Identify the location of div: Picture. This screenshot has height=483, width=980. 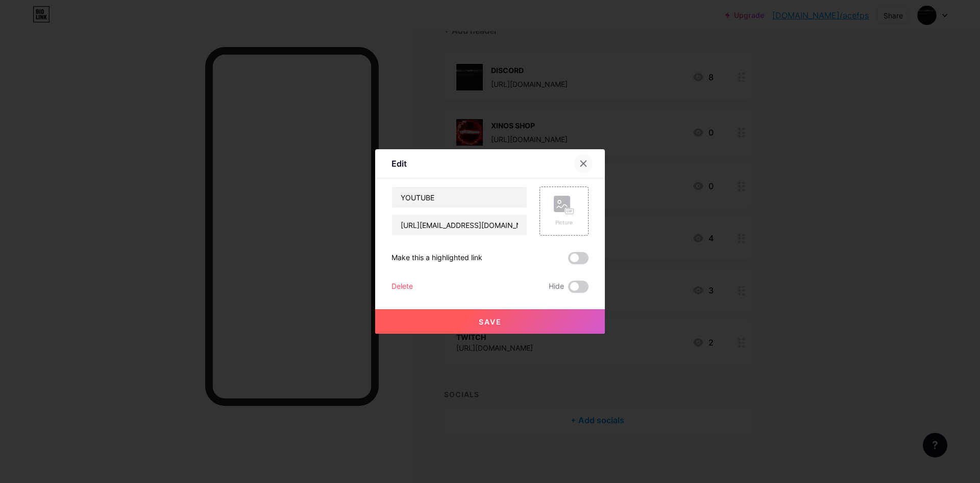
(564, 222).